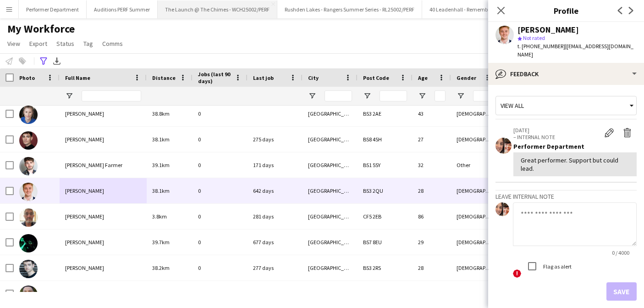 Image resolution: width=644 pixels, height=308 pixels. What do you see at coordinates (275, 293) in the screenshot?
I see `div: 896 days` at bounding box center [275, 293].